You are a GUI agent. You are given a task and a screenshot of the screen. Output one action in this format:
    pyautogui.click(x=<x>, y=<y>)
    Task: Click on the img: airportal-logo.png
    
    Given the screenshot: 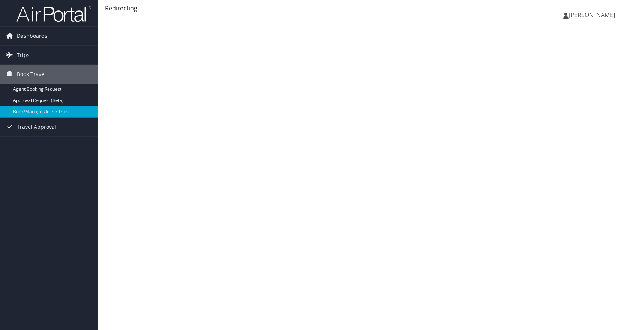 What is the action you would take?
    pyautogui.click(x=54, y=13)
    